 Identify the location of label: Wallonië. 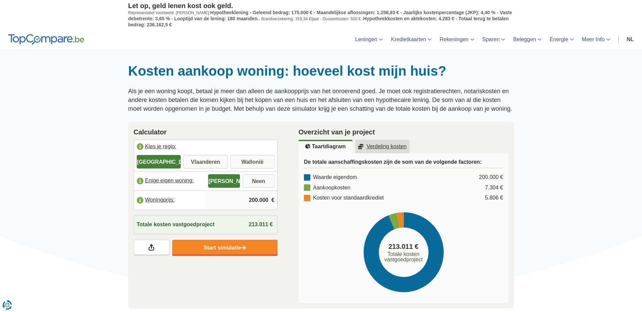
(252, 162).